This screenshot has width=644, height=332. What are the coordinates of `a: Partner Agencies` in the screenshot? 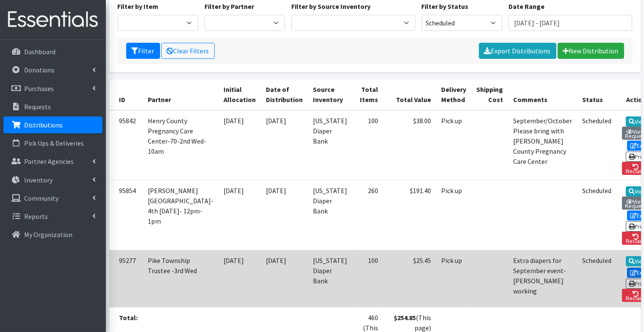 It's located at (53, 161).